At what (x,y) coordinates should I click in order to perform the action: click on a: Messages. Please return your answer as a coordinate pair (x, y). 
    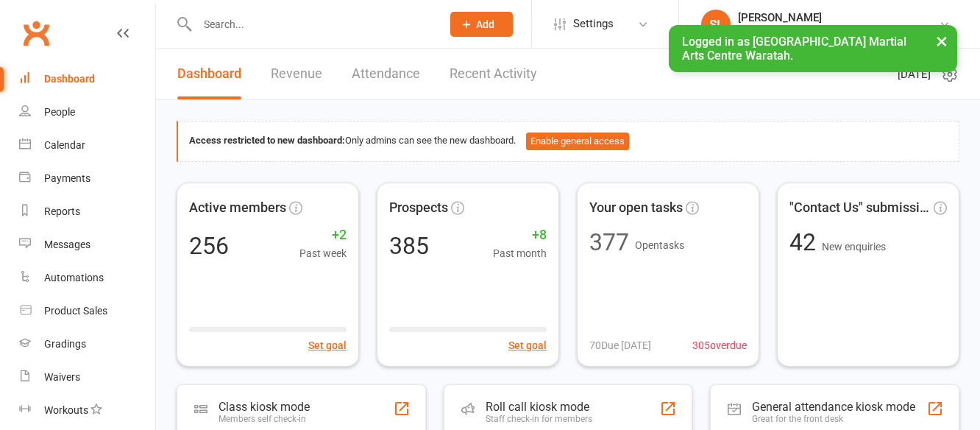
    Looking at the image, I should click on (86, 244).